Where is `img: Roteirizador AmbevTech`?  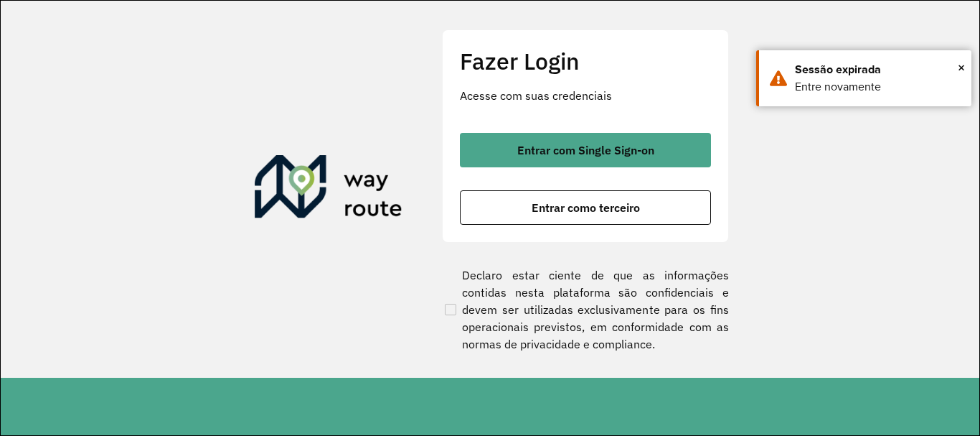 img: Roteirizador AmbevTech is located at coordinates (328, 189).